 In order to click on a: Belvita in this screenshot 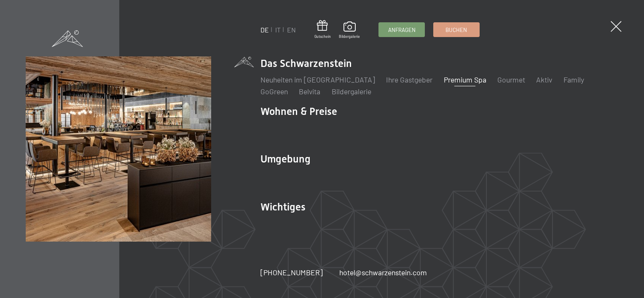, I will do `click(309, 91)`.